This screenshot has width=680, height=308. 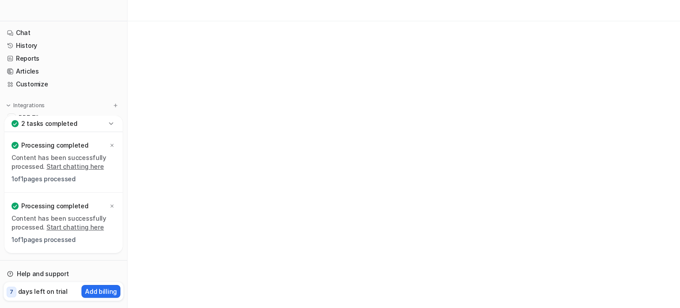 I want to click on p: 2 tasks completed, so click(x=49, y=124).